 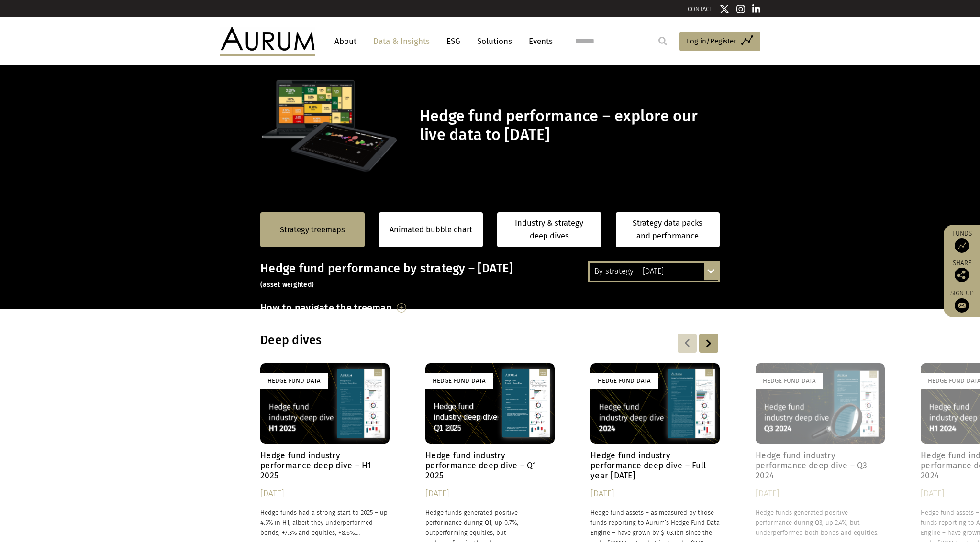 What do you see at coordinates (325, 523) in the screenshot?
I see `p: Hedge funds had a strong start to 2025 – up 4.5% in H1, albeit they underperformed bonds, +7.3% a...` at bounding box center [325, 523].